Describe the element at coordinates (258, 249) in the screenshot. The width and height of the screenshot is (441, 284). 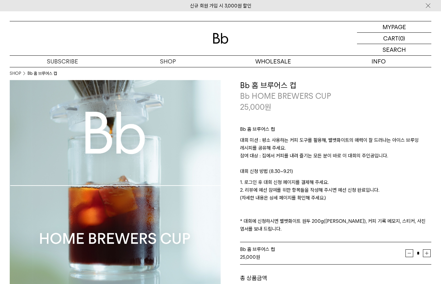
I see `span: Bb 홈 브루어스 컵` at that location.